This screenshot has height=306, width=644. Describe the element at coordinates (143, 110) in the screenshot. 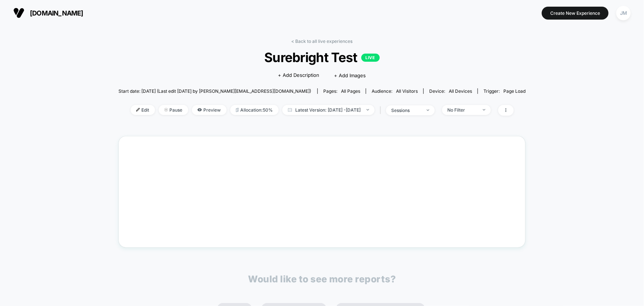

I see `span: Edit` at that location.